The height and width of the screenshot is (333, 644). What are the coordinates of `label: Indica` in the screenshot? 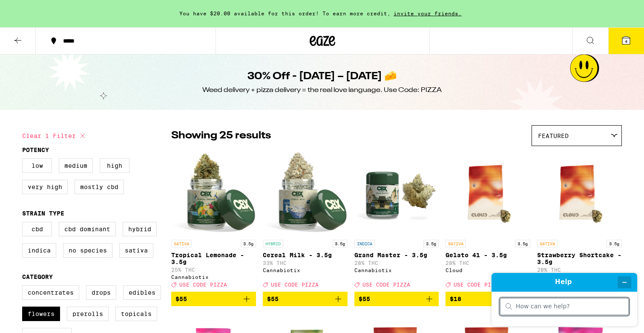 It's located at (39, 250).